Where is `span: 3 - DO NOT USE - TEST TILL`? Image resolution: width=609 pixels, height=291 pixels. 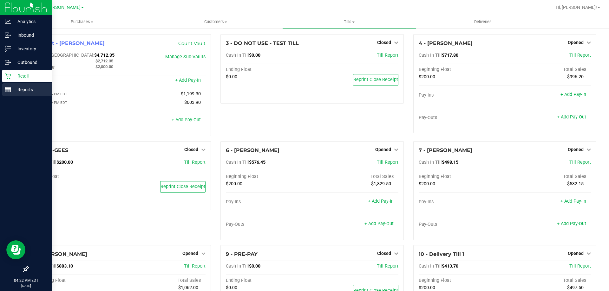 span: 3 - DO NOT USE - TEST TILL is located at coordinates (262, 43).